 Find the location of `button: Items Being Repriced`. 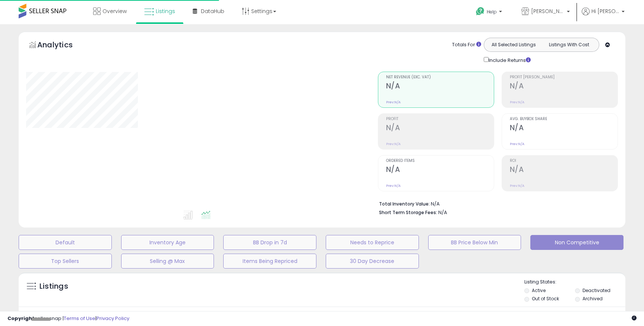

button: Items Being Repriced is located at coordinates (270, 261).